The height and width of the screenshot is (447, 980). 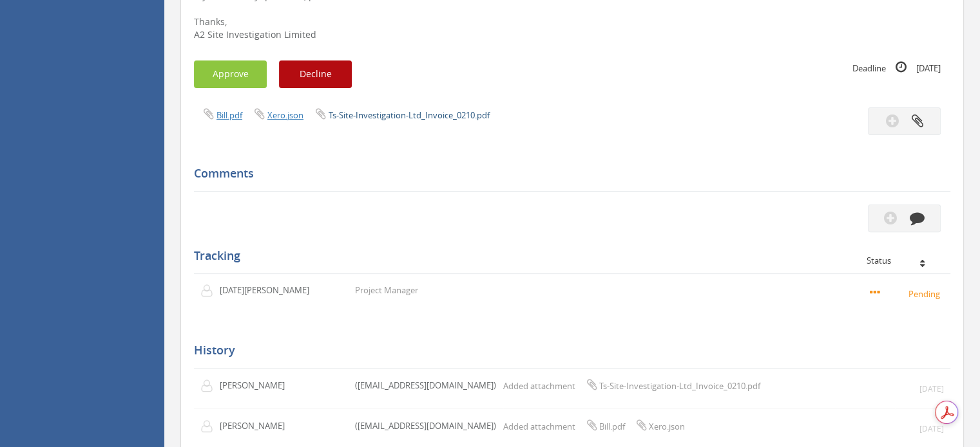 I want to click on span: Xero.json, so click(x=667, y=427).